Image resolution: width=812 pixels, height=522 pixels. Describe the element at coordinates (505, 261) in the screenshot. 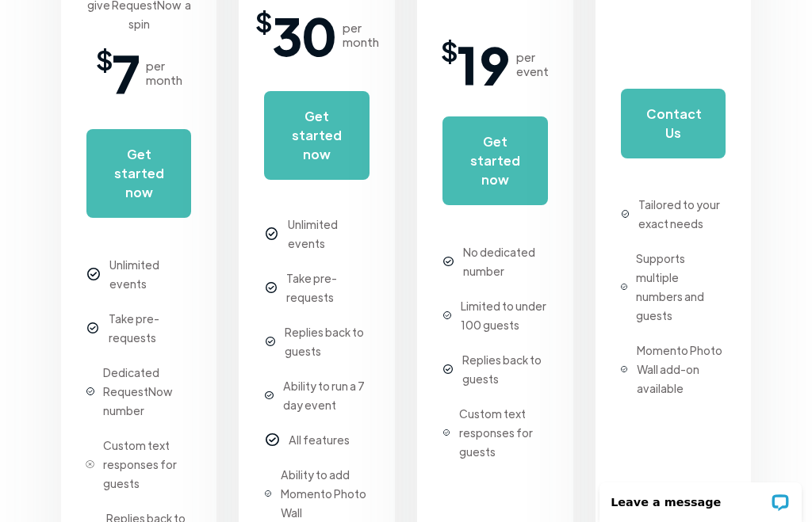

I see `div: No dedicated number` at that location.